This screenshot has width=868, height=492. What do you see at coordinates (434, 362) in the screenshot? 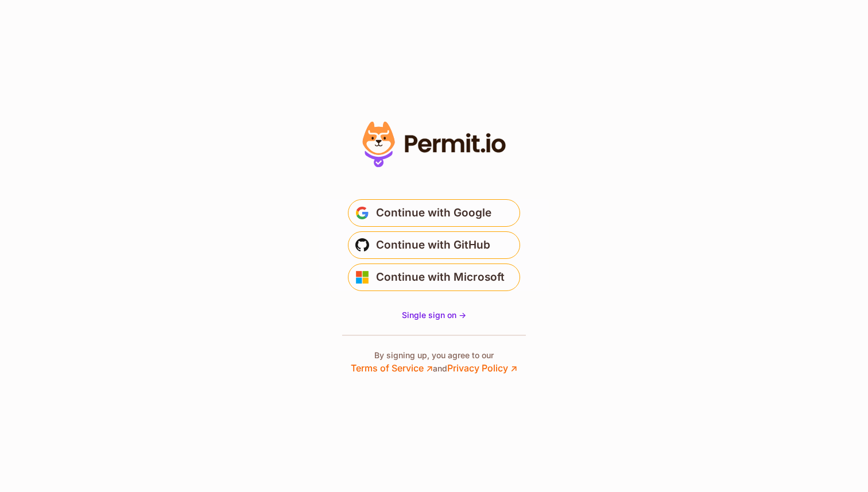
I see `p: By signing up, you agree to our and` at bounding box center [434, 362].